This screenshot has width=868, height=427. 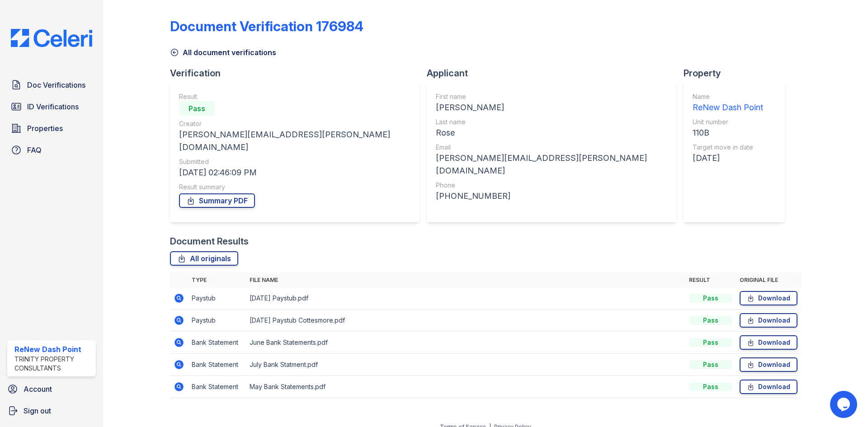 What do you see at coordinates (209, 241) in the screenshot?
I see `div: Document Results` at bounding box center [209, 241].